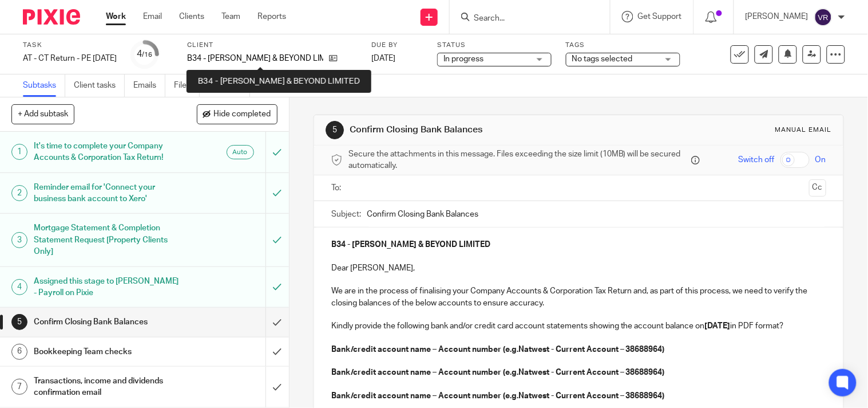 This screenshot has height=408, width=868. I want to click on span: Get Support, so click(659, 17).